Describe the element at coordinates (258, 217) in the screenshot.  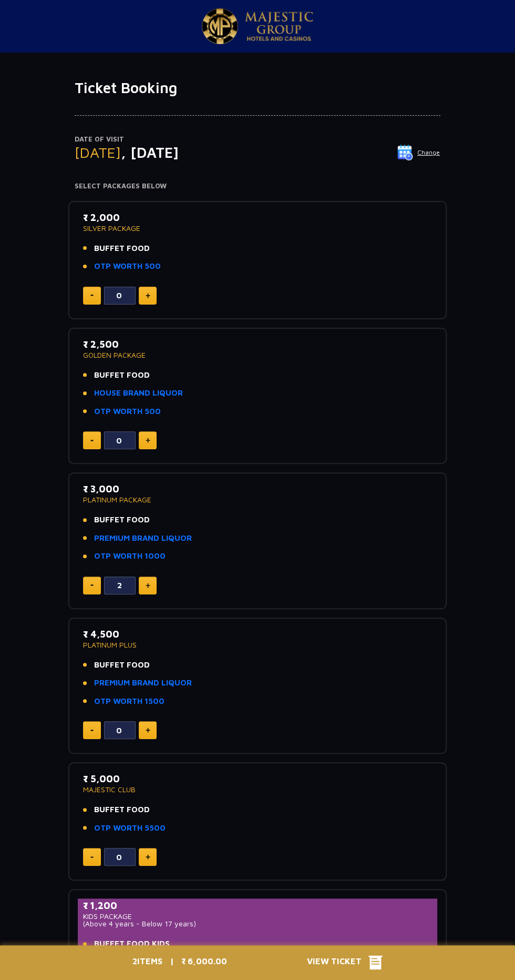
I see `p: ₹ 2,000` at that location.